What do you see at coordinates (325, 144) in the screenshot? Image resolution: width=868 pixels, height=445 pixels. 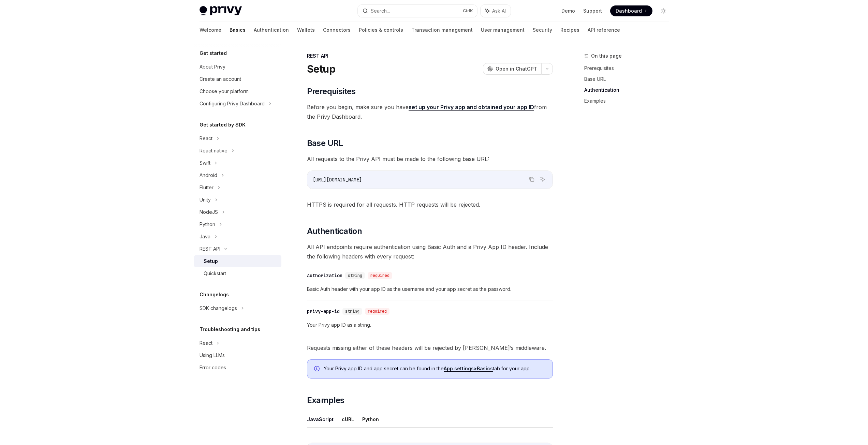 I see `span: Base URL` at bounding box center [325, 144].